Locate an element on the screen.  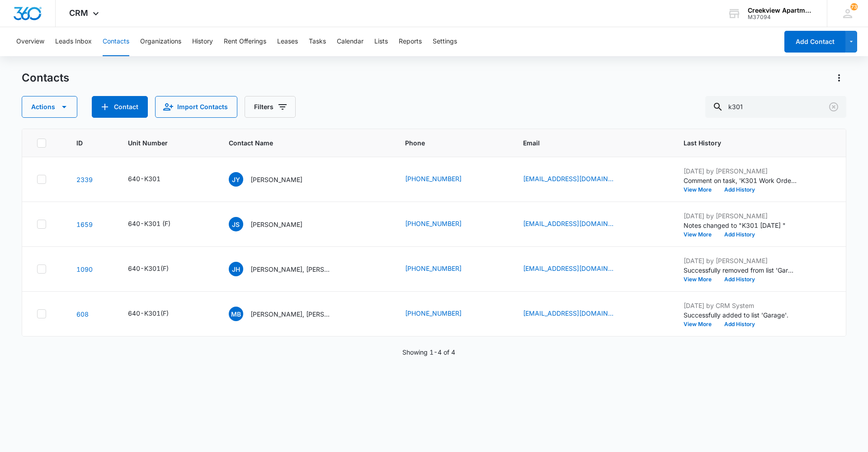
p: Showing 1-4 of 4 is located at coordinates (428, 351).